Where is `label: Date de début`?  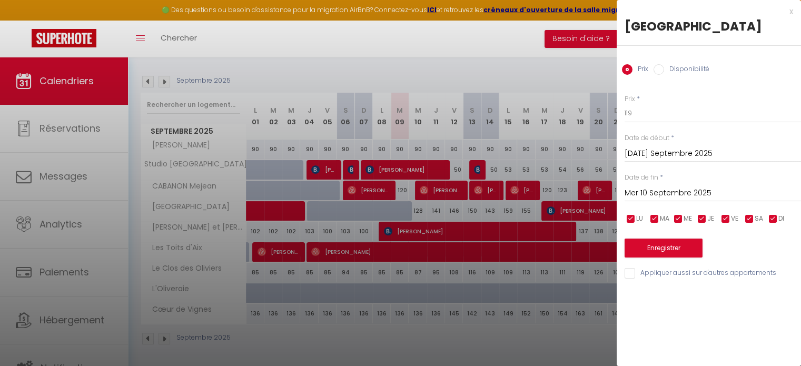
label: Date de début is located at coordinates (646, 138).